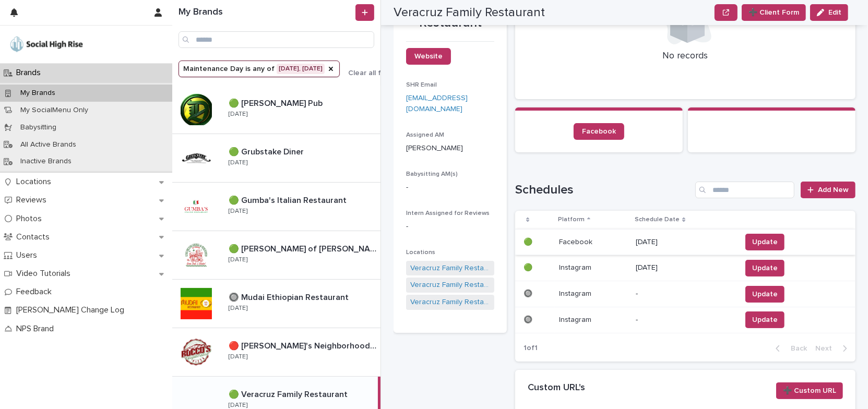 This screenshot has width=868, height=409. I want to click on p: Video Tutorials, so click(45, 274).